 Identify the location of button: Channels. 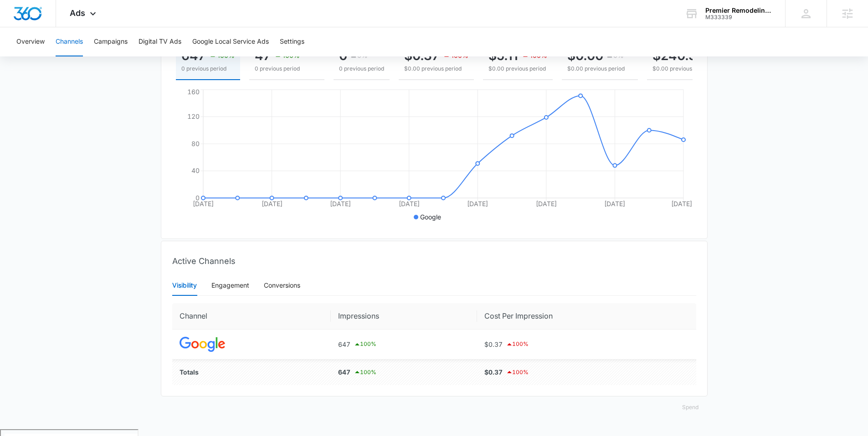
(69, 42).